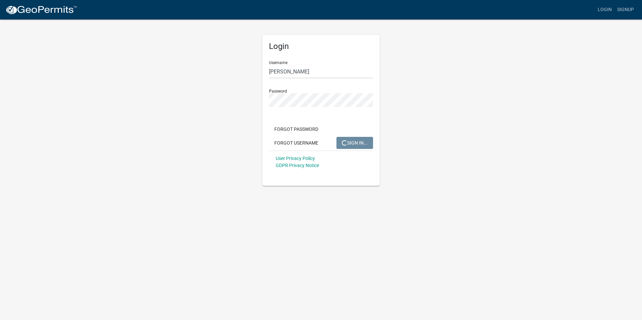  I want to click on a: GDPR Privacy Notice, so click(297, 166).